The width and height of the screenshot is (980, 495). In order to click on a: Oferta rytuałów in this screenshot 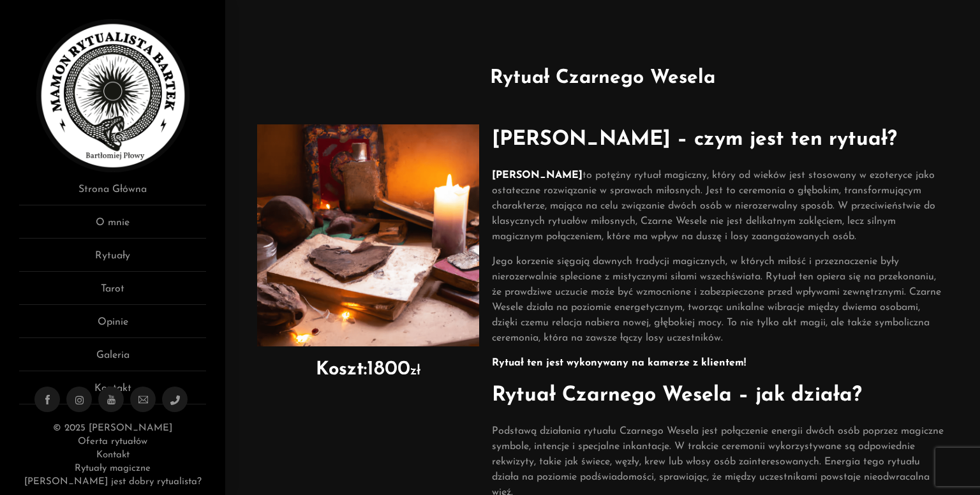, I will do `click(113, 442)`.